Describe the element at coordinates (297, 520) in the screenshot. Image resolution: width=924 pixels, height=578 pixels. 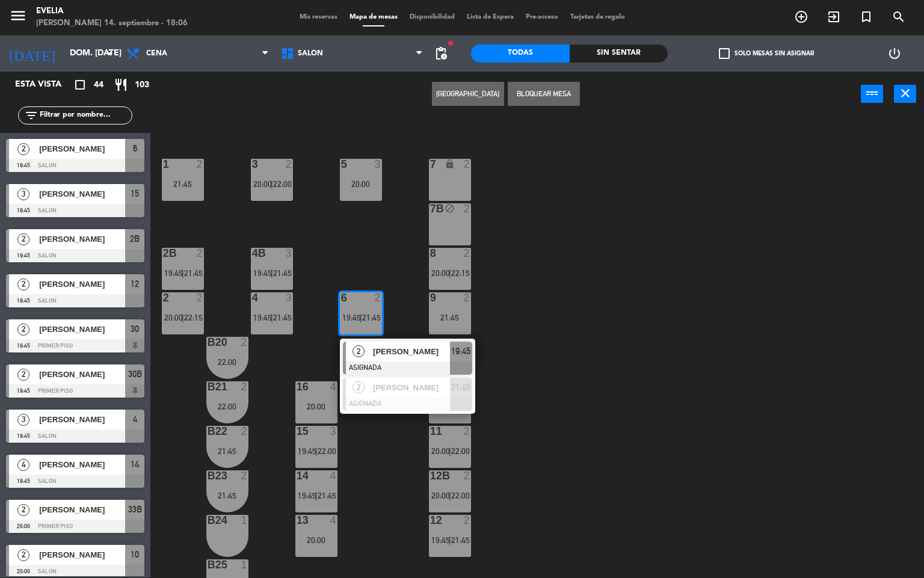
I see `div: 13` at that location.